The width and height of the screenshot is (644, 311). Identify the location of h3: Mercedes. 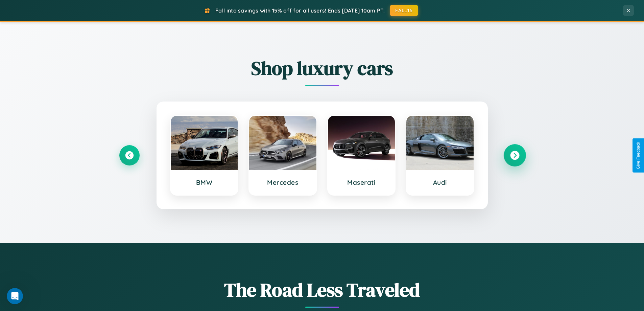
(283, 182).